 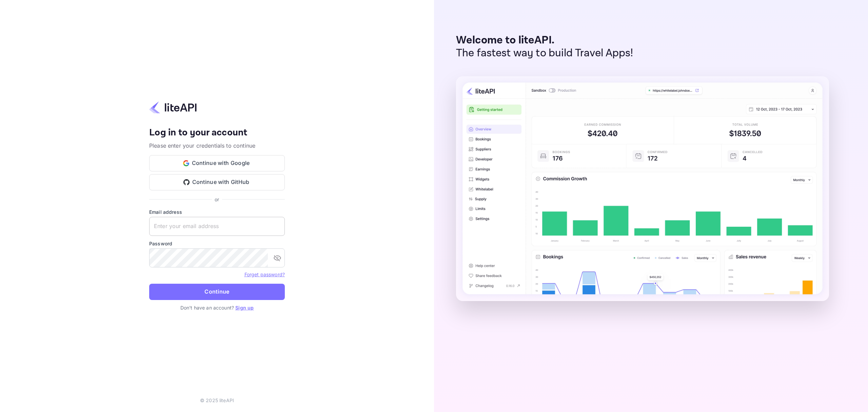 I want to click on p: Don't have an account?, so click(x=217, y=308).